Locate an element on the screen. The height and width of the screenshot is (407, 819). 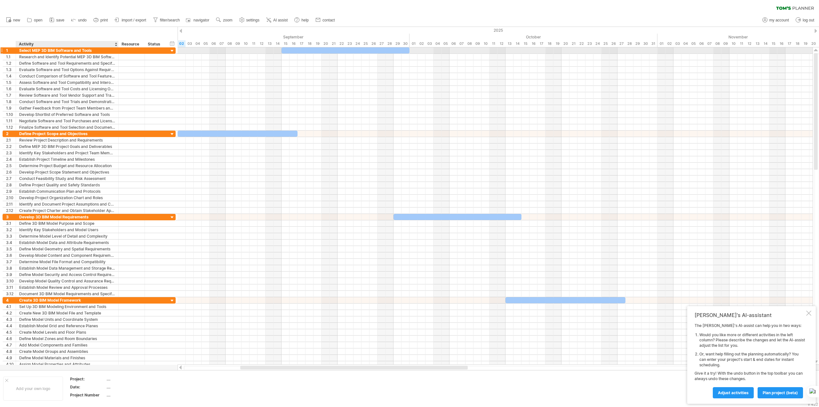
div: Saturday, 27 September 2025 is located at coordinates (382, 44).